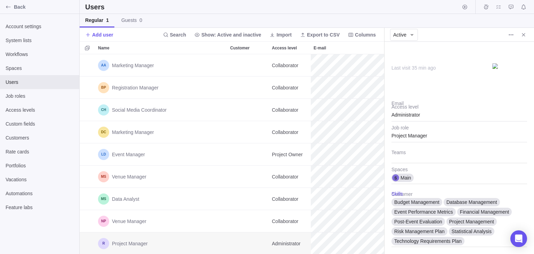 The image size is (534, 254). Describe the element at coordinates (40, 124) in the screenshot. I see `span: Custom fields` at that location.